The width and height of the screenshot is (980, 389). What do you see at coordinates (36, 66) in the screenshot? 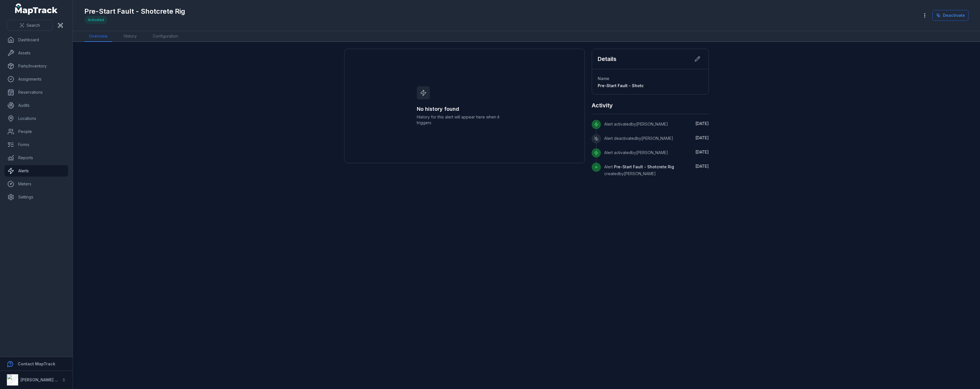
I see `a: Parts/Inventory` at bounding box center [36, 66].